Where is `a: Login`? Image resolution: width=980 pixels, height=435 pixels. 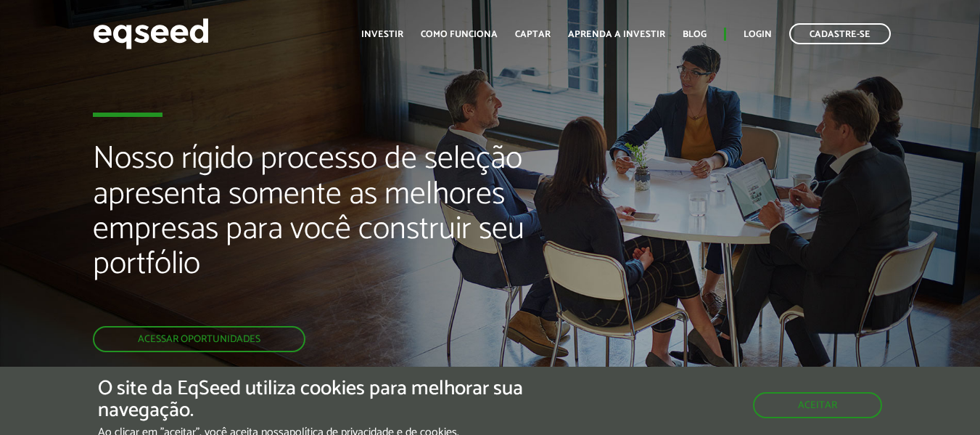 a: Login is located at coordinates (757, 34).